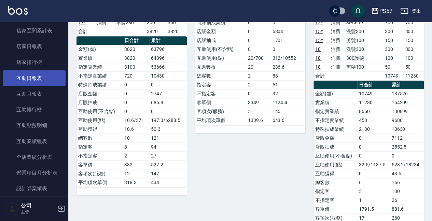 This screenshot has height=221, width=432. I want to click on a: 互助業績報表, so click(34, 141).